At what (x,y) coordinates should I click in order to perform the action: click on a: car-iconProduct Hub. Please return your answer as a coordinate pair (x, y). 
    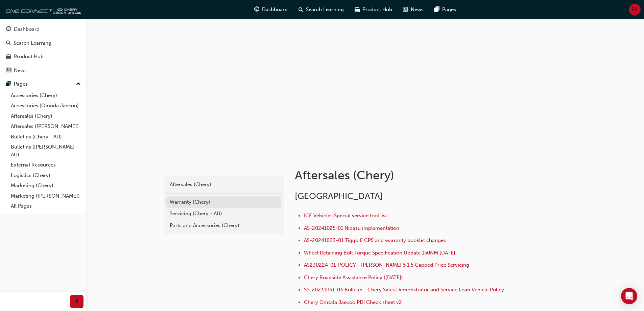
    Looking at the image, I should click on (373, 9).